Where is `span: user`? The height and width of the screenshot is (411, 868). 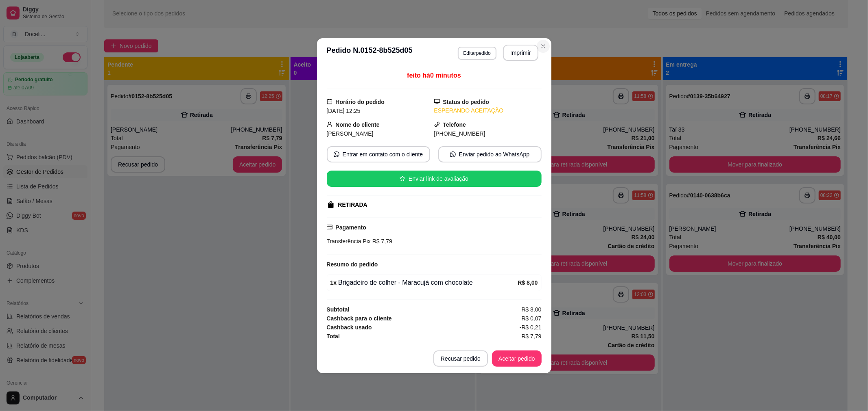 span: user is located at coordinates (330, 124).